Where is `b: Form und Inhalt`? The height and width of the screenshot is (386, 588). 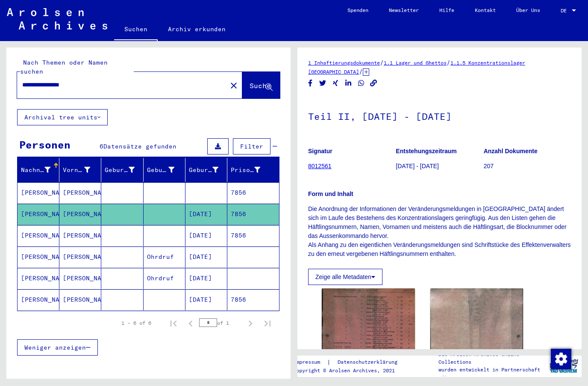 b: Form und Inhalt is located at coordinates (331, 193).